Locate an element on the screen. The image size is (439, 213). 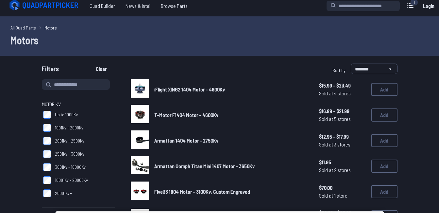
span: $16.89 - $21.99 is located at coordinates (343, 111).